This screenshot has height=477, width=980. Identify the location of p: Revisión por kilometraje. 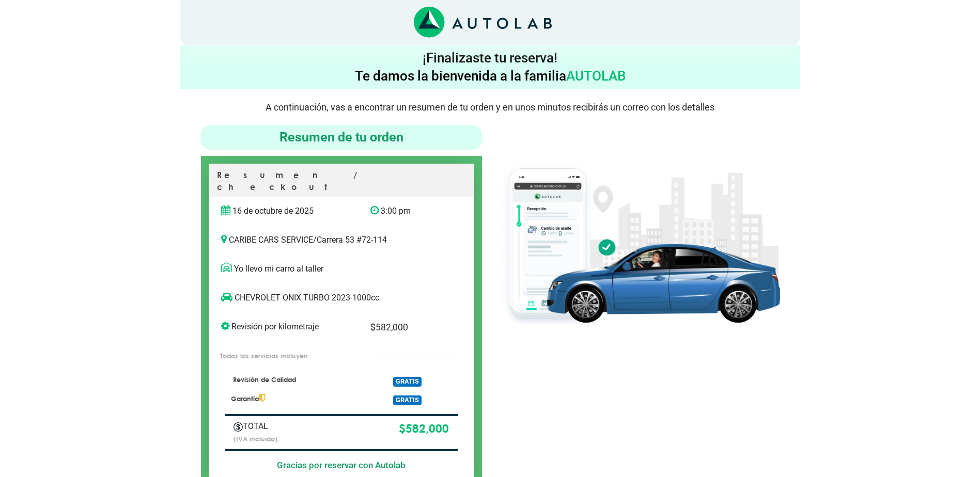
(288, 327).